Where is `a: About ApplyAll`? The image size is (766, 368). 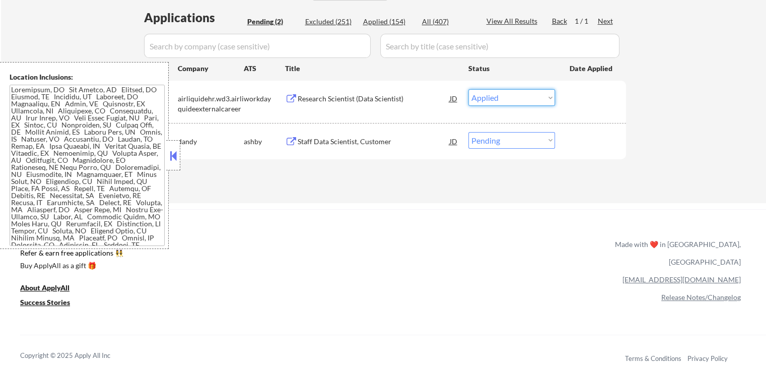 a: About ApplyAll is located at coordinates (52, 288).